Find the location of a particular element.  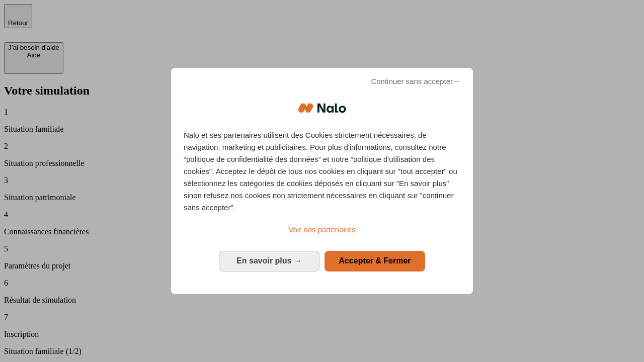

span: Continuer sans accepter→ is located at coordinates (416, 82).